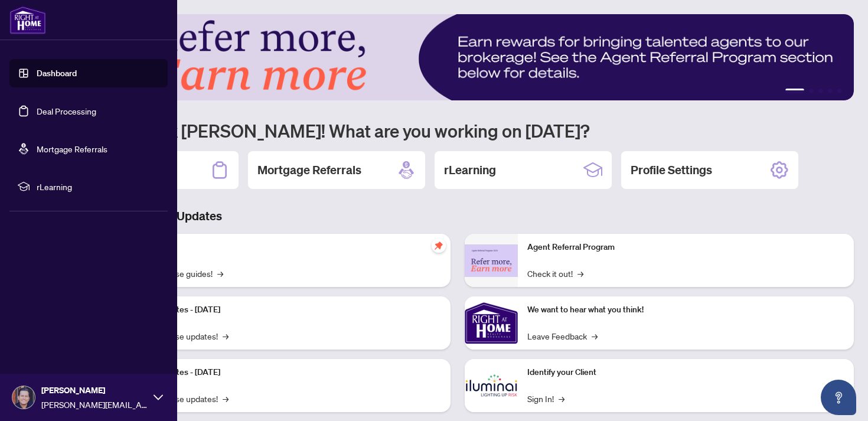  What do you see at coordinates (838, 398) in the screenshot?
I see `button: Open asap` at bounding box center [838, 398].